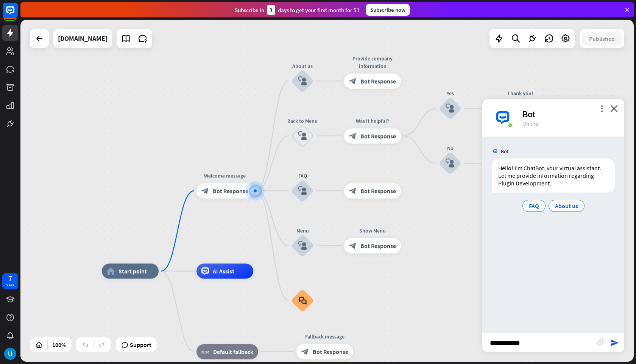 This screenshot has height=364, width=636. Describe the element at coordinates (372, 62) in the screenshot. I see `div: Provide company information` at that location.